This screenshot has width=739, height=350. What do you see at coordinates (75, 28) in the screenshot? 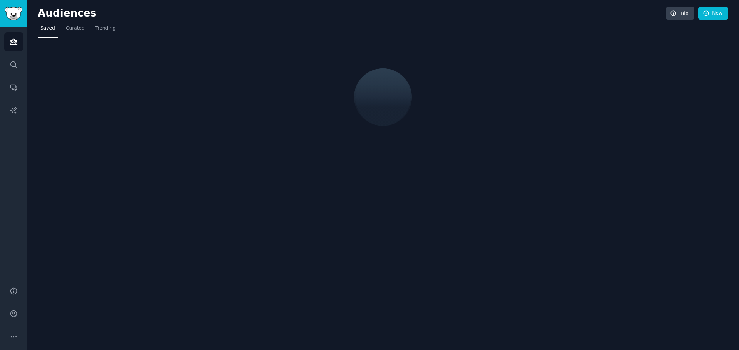
I see `span: Curated` at bounding box center [75, 28].